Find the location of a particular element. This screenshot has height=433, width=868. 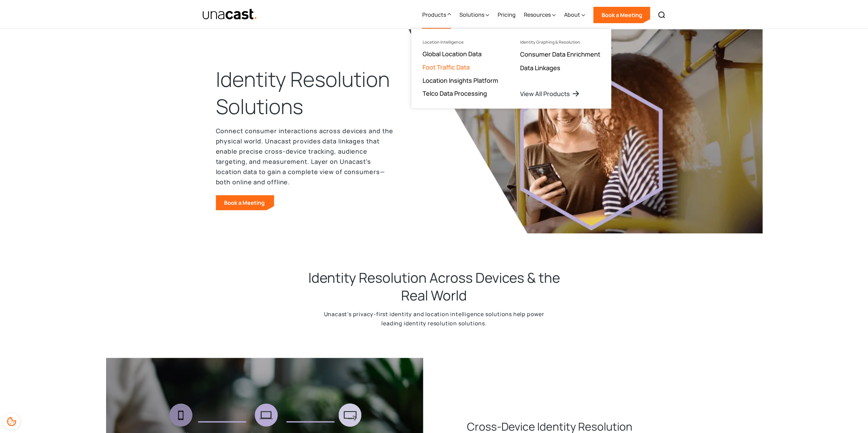

a: Telco Data Processing is located at coordinates (454, 93).